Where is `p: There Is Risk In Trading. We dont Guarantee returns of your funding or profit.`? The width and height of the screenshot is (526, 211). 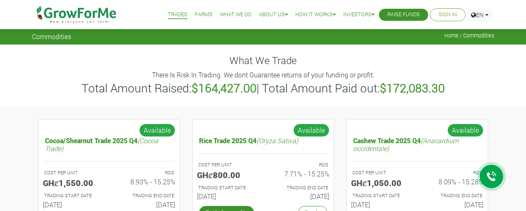 p: There Is Risk In Trading. We dont Guarantee returns of your funding or profit. is located at coordinates (263, 75).